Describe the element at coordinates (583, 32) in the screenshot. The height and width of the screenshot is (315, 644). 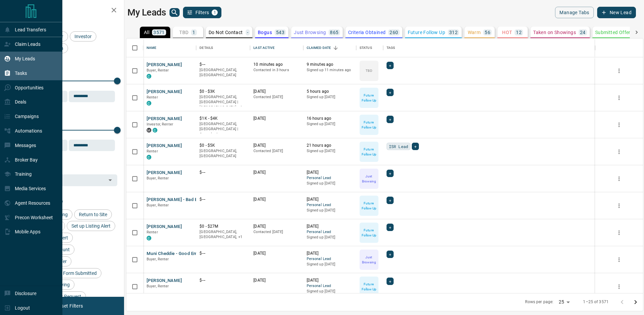
I see `p: 24` at that location.